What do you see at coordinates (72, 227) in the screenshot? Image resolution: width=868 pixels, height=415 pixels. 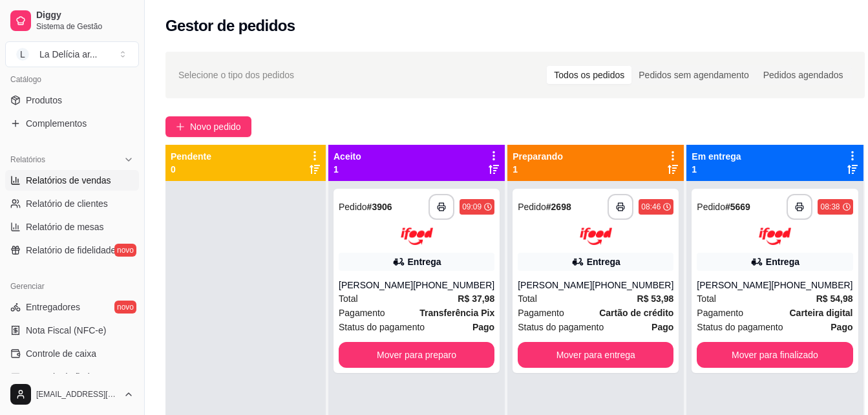 I see `a: Relatório de mesas` at bounding box center [72, 227].